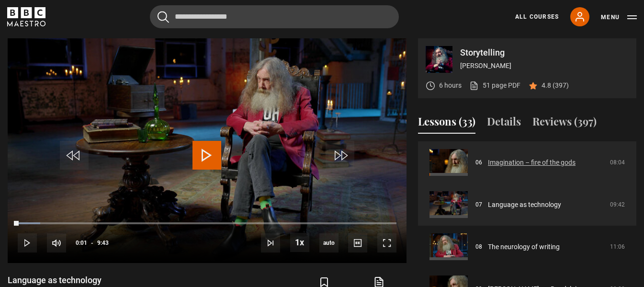 The height and width of the screenshot is (287, 644). What do you see at coordinates (82, 243) in the screenshot?
I see `span: 0:01` at bounding box center [82, 243].